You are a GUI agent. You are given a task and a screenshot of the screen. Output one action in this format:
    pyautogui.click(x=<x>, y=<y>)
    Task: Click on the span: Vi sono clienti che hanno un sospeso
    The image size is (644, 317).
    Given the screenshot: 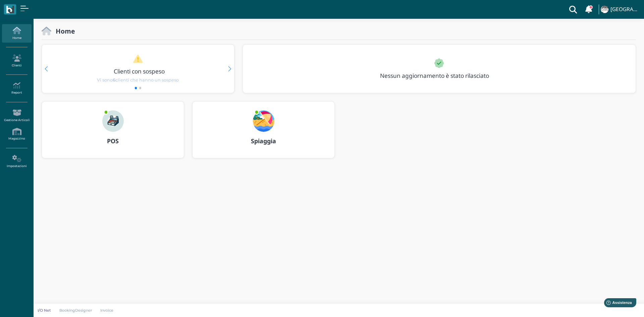 What is the action you would take?
    pyautogui.click(x=138, y=80)
    